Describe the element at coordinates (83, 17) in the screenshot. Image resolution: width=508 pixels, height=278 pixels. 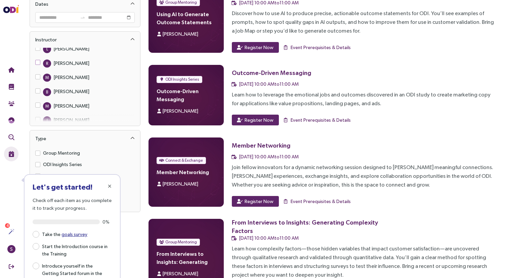
I see `span: to` at that location.